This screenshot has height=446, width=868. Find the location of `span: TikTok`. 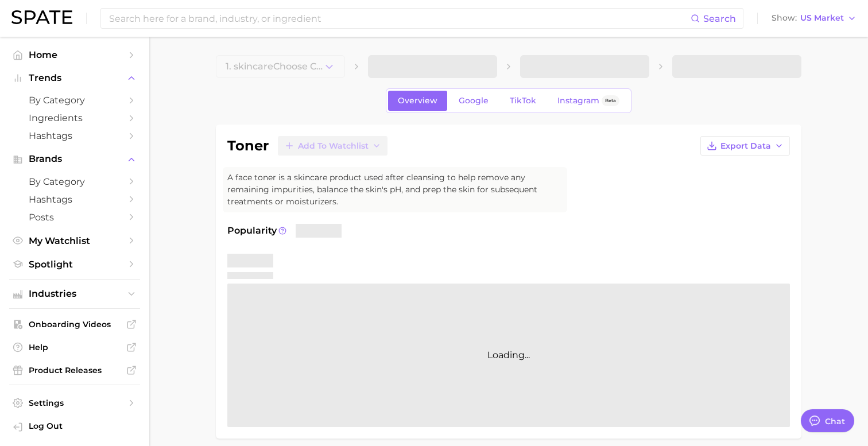

span: TikTok is located at coordinates (523, 101).